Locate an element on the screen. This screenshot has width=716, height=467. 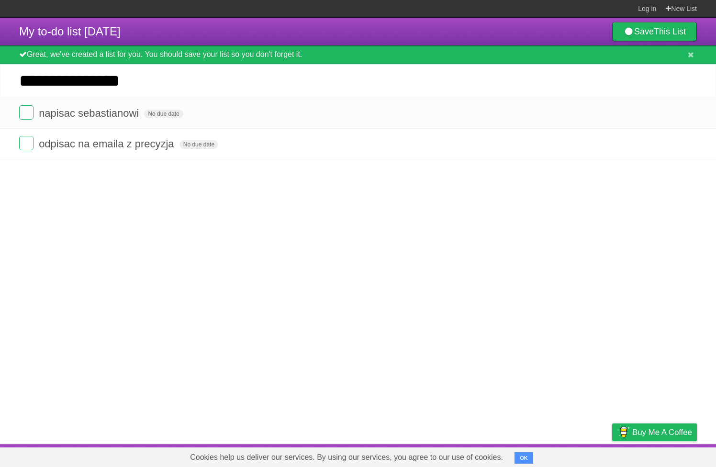
a: Buy me a coffee is located at coordinates (654, 432).